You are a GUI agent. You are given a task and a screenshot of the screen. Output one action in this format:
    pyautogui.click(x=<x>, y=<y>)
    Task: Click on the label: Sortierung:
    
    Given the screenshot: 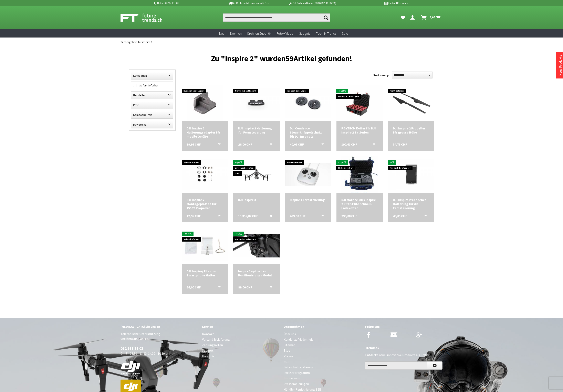 What is the action you would take?
    pyautogui.click(x=381, y=75)
    